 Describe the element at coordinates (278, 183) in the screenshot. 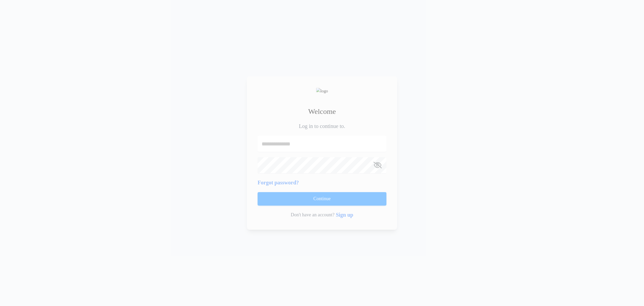

I see `button: Forgot password?` at that location.